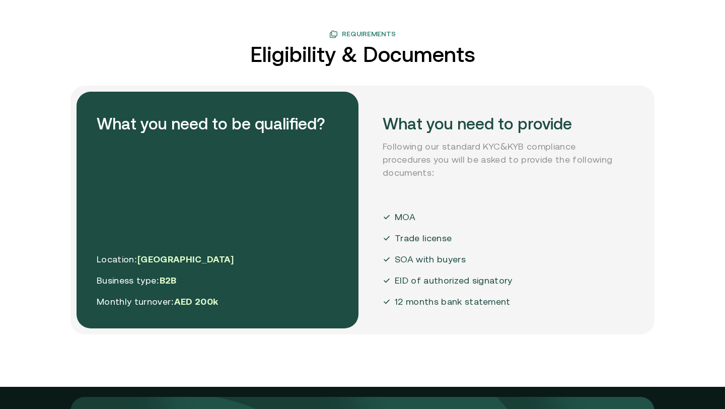 The image size is (725, 409). I want to click on span: B2B, so click(168, 280).